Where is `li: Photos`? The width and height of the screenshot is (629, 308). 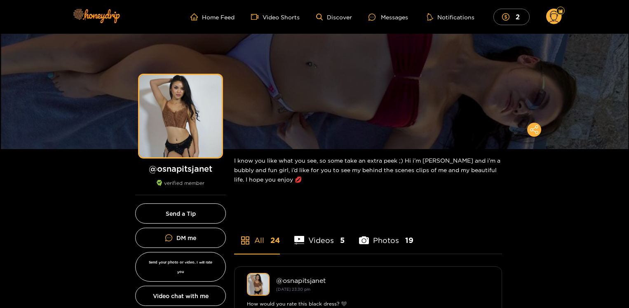 li: Photos is located at coordinates (386, 235).